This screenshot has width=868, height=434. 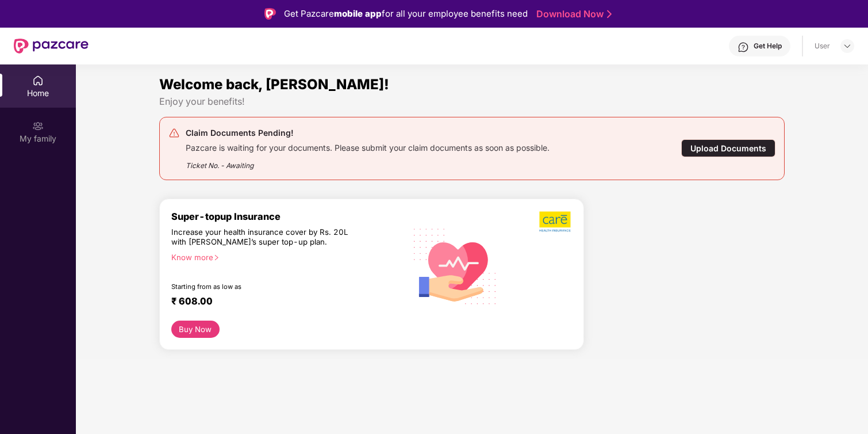 What do you see at coordinates (174, 133) in the screenshot?
I see `img: svg+xml;base64,PHN2ZyB4bWxucz0iaHR0cDovL3d3dy53My5vcmcvMjAwMC9zdmciIHdpZHRoPSIyNCIgaGVpZ2h0PSIyNC...` at bounding box center [174, 133].